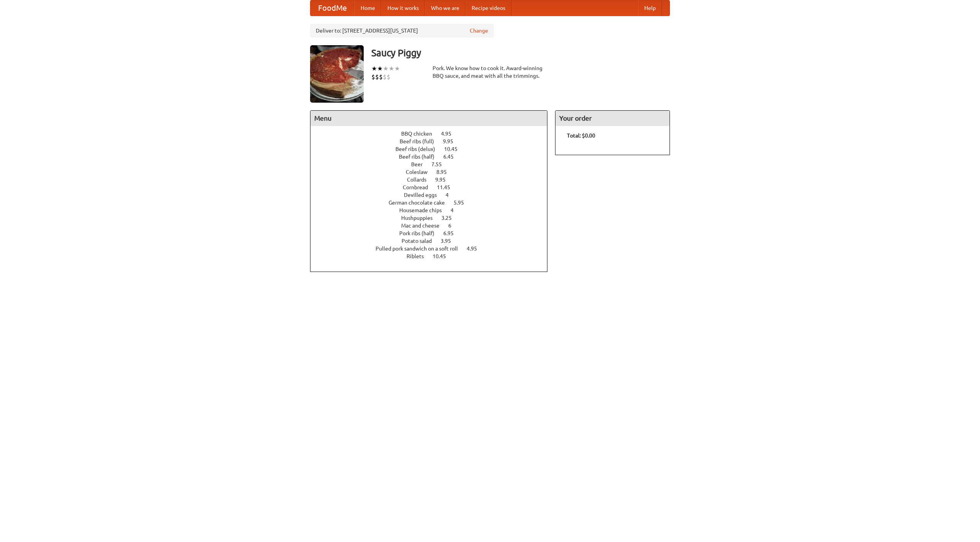 The height and width of the screenshot is (542, 980). What do you see at coordinates (452, 156) in the screenshot?
I see `span: 6.45` at bounding box center [452, 156].